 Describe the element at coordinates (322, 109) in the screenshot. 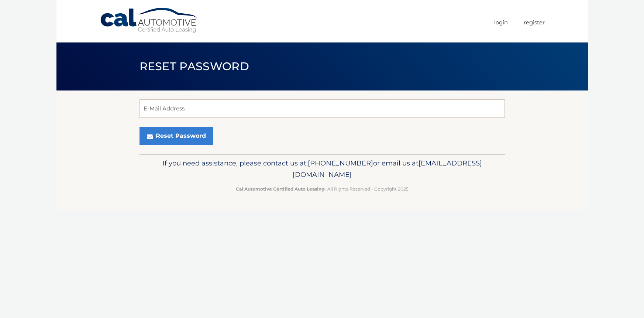

I see `input: E-Mail Address` at that location.